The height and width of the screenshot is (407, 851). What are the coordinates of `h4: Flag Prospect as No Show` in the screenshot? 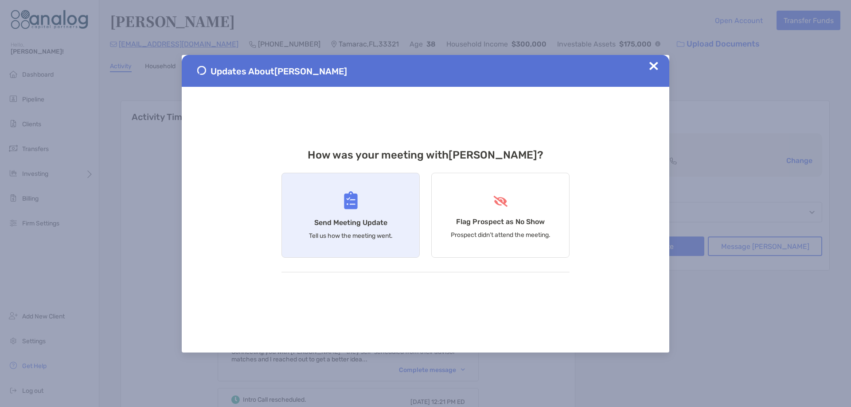 It's located at (500, 222).